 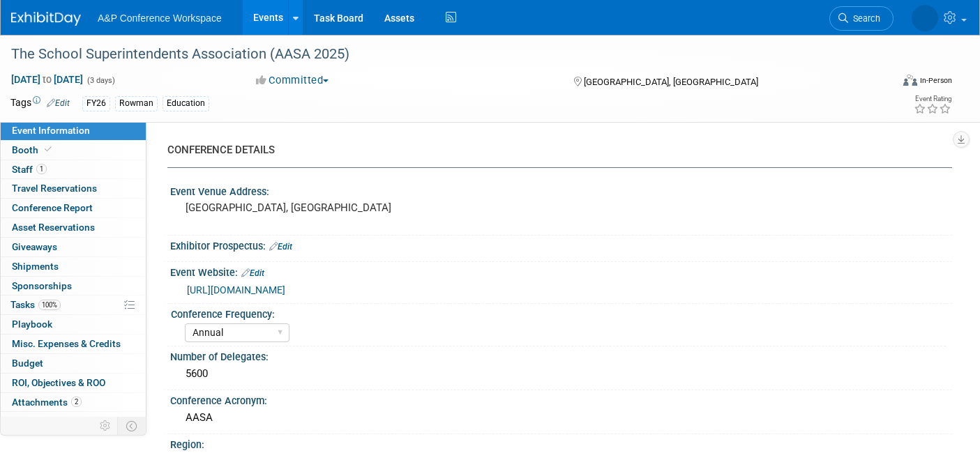 I want to click on td: Tags, so click(x=40, y=103).